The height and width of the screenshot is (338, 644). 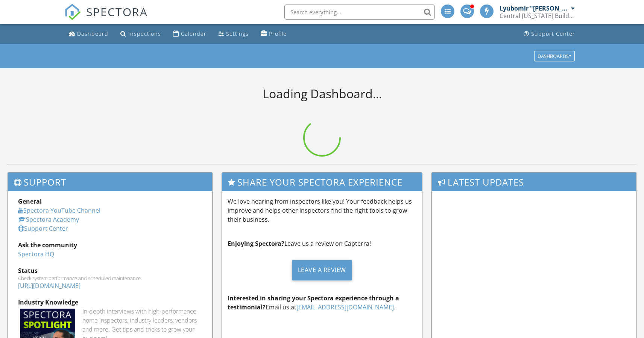 What do you see at coordinates (189, 34) in the screenshot?
I see `a: Calendar` at bounding box center [189, 34].